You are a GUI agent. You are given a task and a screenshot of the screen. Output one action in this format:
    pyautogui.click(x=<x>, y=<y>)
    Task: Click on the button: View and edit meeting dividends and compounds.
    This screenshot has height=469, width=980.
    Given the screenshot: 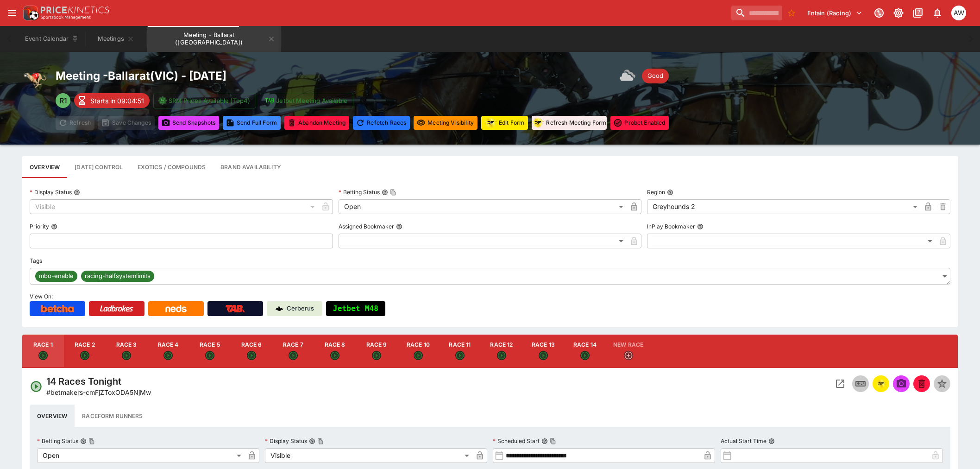 What is the action you would take?
    pyautogui.click(x=171, y=167)
    